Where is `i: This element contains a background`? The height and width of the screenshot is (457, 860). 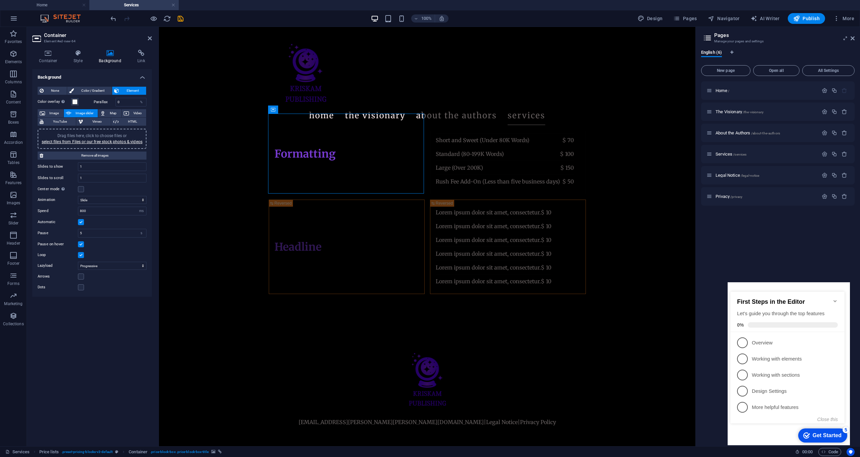
i: This element contains a background is located at coordinates (213, 452).